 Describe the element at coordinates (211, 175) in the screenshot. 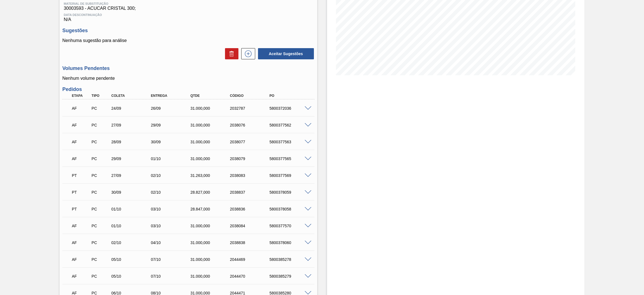

I see `div: 31.263,000` at that location.